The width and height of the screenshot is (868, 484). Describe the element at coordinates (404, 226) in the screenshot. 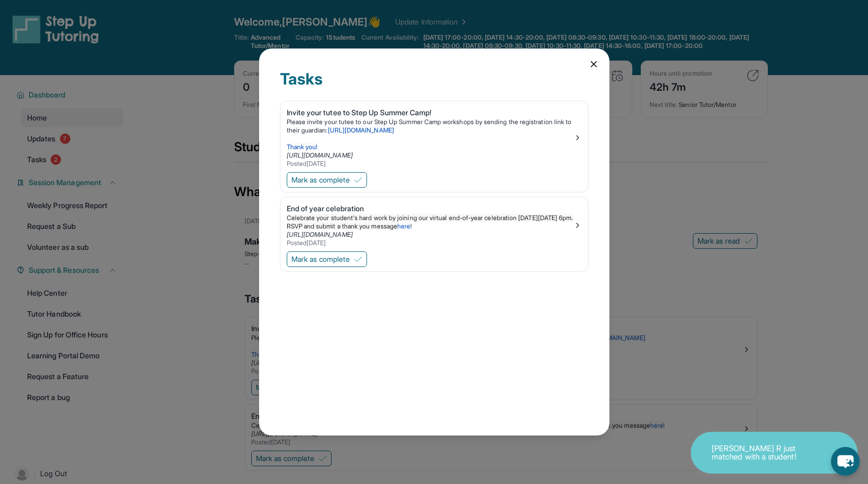

I see `a: here` at that location.